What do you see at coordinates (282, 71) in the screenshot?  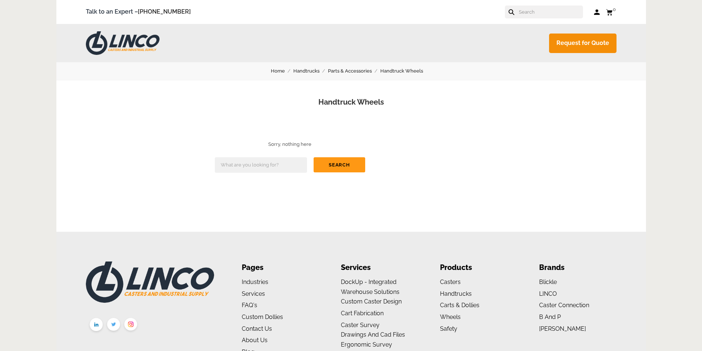 I see `a: Home` at bounding box center [282, 71].